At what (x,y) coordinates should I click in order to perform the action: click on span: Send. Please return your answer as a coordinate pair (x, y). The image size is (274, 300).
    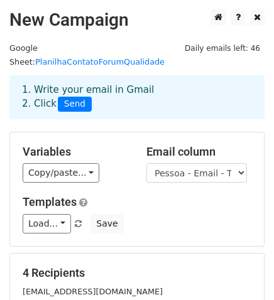
    Looking at the image, I should click on (75, 104).